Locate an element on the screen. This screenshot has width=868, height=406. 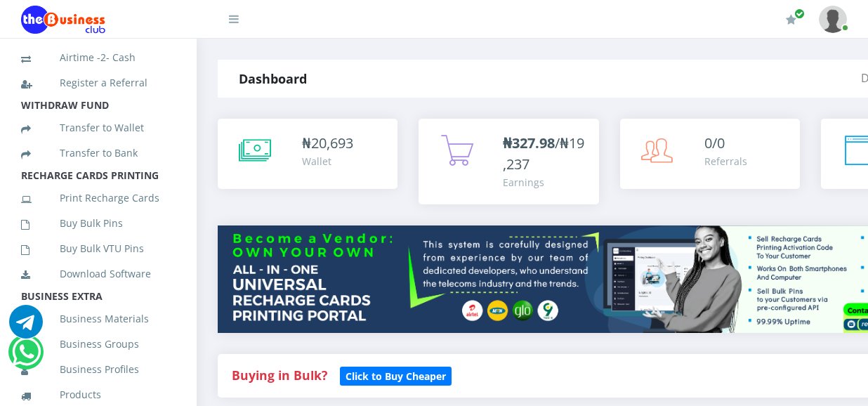
span: Renew/Upgrade Subscription is located at coordinates (799, 14).